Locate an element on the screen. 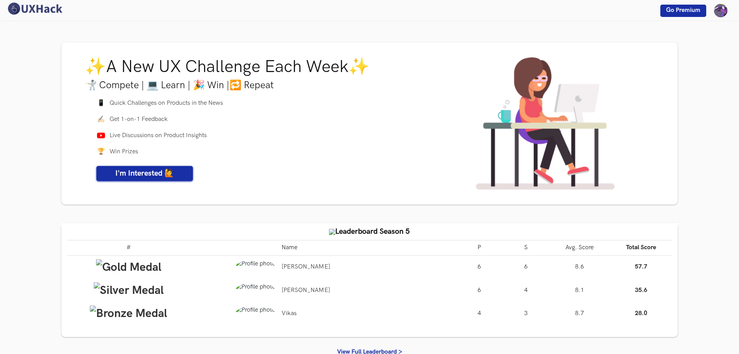 This screenshot has height=354, width=739. li: Live Discussions on Product Insights is located at coordinates (277, 136).